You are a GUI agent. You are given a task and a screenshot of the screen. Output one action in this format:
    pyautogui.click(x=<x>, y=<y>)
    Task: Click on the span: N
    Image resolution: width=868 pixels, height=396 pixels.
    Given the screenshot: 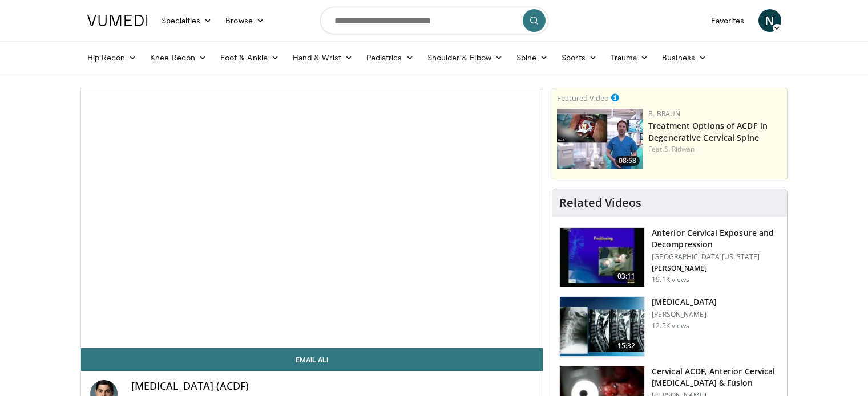 What is the action you would take?
    pyautogui.click(x=770, y=21)
    